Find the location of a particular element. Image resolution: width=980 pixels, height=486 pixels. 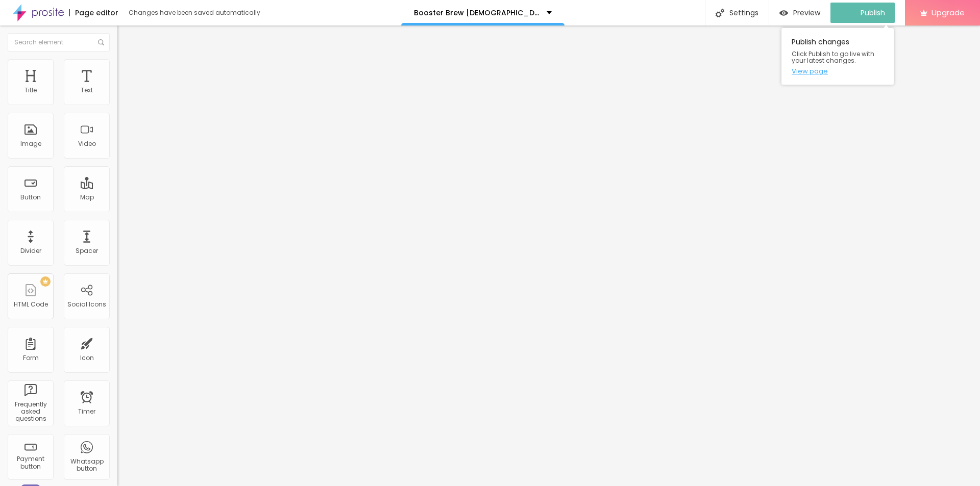

div: Whatsapp button is located at coordinates (86, 465).